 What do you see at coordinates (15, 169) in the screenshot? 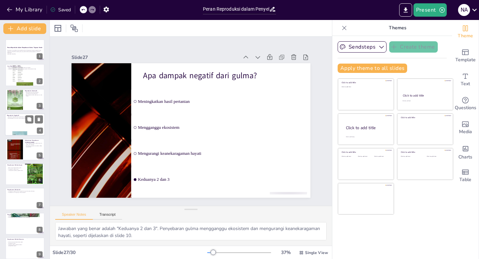
I see `p: Penyebaran melalui angin meningkatkan peluang populasi baru.` at bounding box center [15, 169].